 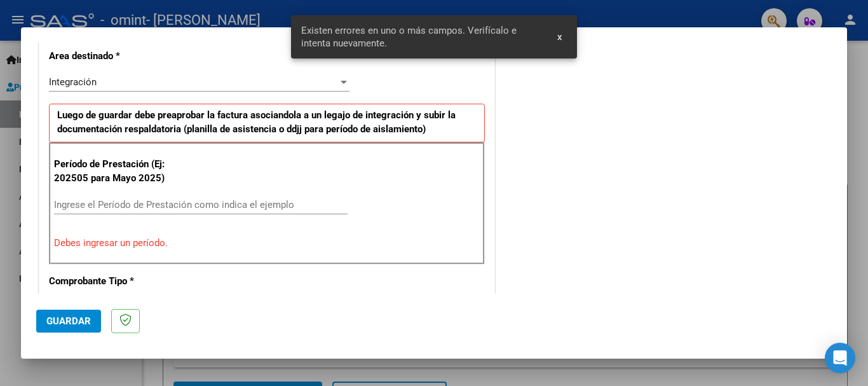 I want to click on span: Integración, so click(x=72, y=82).